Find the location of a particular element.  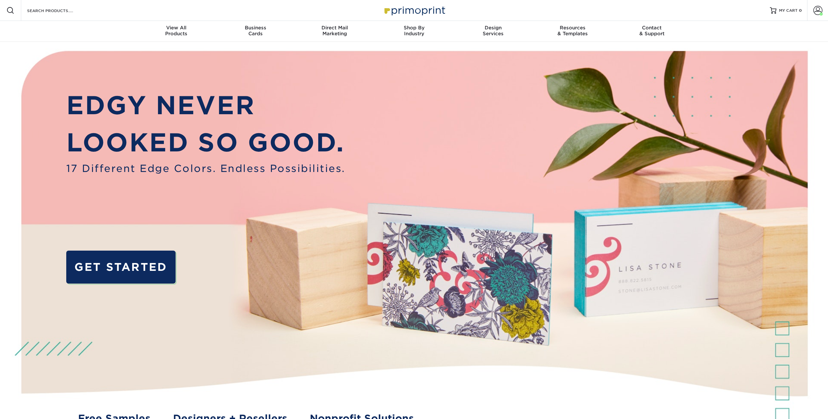

a: Direct MailMarketing is located at coordinates (334, 31).